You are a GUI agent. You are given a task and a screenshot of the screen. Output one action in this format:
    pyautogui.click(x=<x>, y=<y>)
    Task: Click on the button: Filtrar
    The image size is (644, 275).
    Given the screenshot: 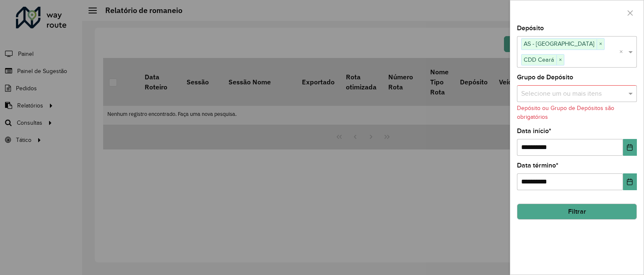 What is the action you would take?
    pyautogui.click(x=577, y=212)
    